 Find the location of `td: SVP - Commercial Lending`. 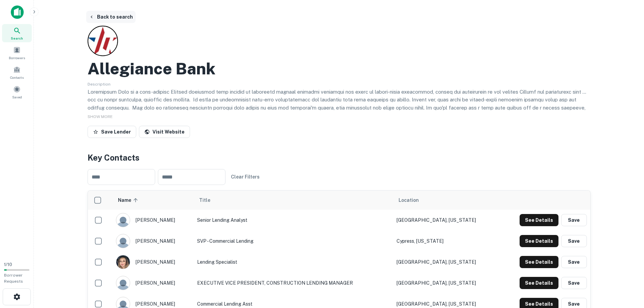

td: SVP - Commercial Lending is located at coordinates (294, 242).